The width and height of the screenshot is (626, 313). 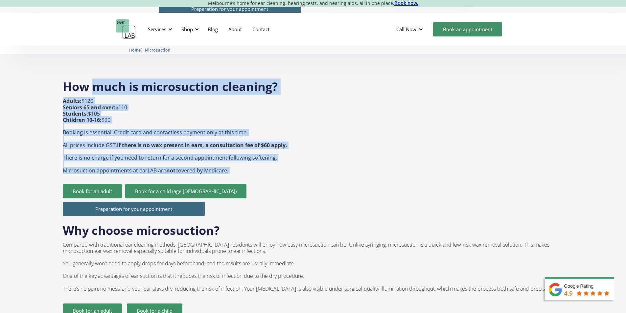 What do you see at coordinates (175, 136) in the screenshot?
I see `p: $120 $110 $105 $90 Booking is essential. Credit card and contactless payment only at this time. A...` at bounding box center [175, 136].